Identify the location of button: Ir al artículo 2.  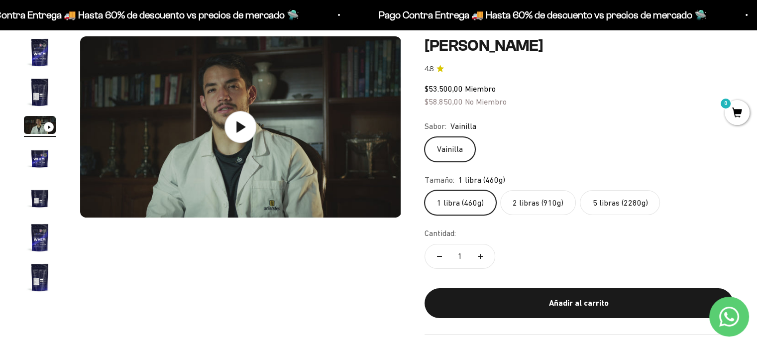
(40, 94).